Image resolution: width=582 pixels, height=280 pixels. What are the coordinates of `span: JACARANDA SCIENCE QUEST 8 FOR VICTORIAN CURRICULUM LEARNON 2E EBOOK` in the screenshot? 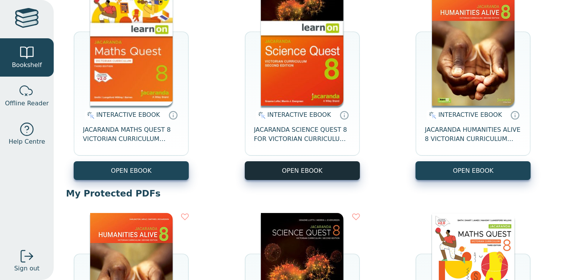 It's located at (302, 135).